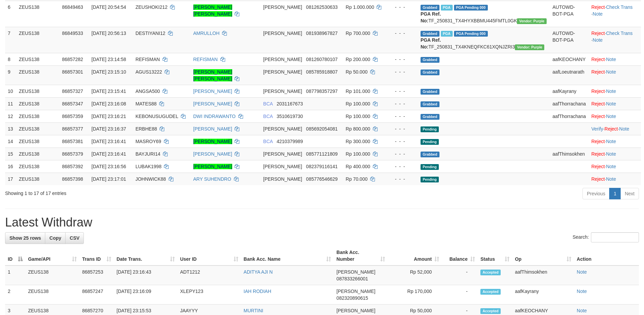 This screenshot has height=315, width=644. What do you see at coordinates (569, 91) in the screenshot?
I see `td: aafKayrany` at bounding box center [569, 91].